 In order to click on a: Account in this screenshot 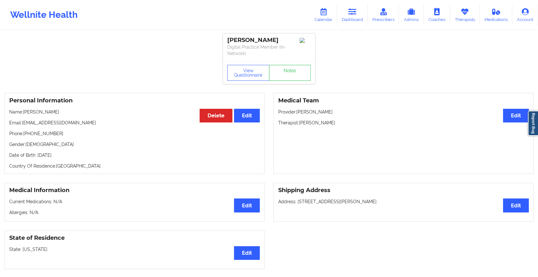, I will do `click(525, 15)`.